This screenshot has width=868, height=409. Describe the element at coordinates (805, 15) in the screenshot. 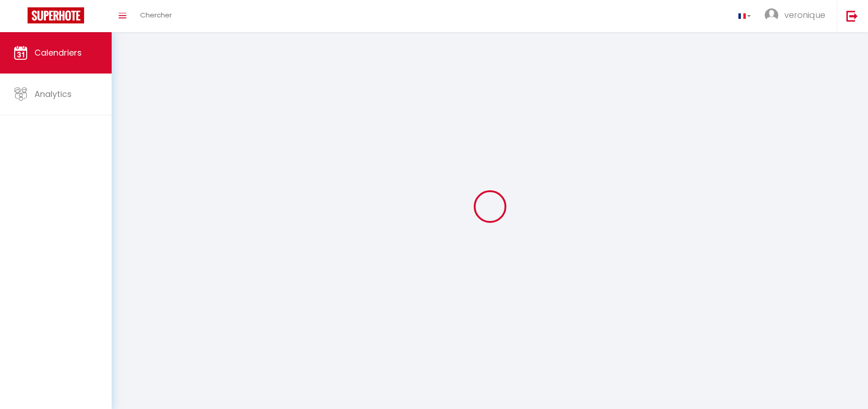

I see `span: veronique` at that location.